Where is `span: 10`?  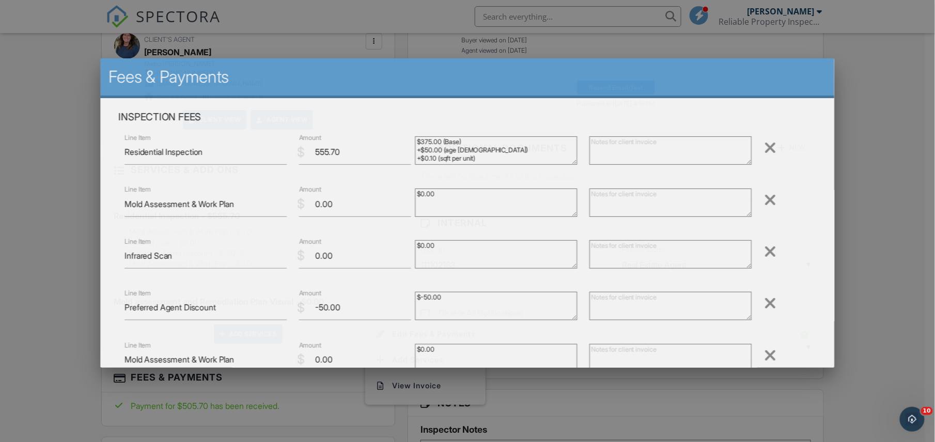 span: 10 is located at coordinates (927, 411).